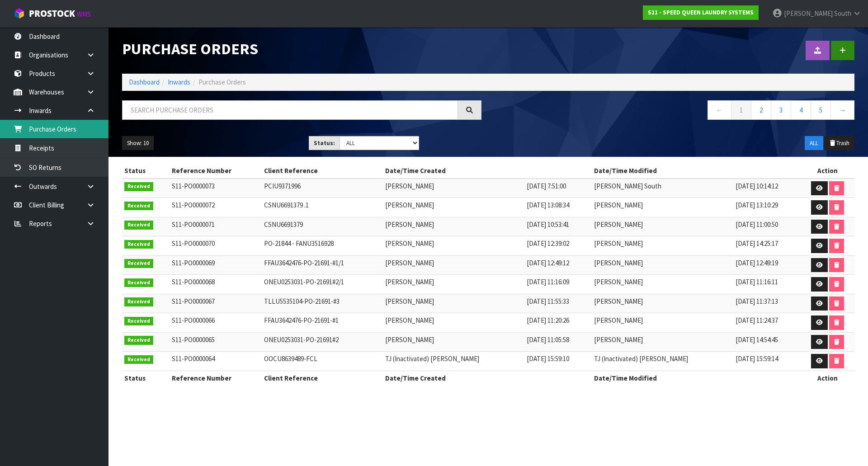 The width and height of the screenshot is (868, 466). What do you see at coordinates (324, 142) in the screenshot?
I see `strong: Status:` at bounding box center [324, 142].